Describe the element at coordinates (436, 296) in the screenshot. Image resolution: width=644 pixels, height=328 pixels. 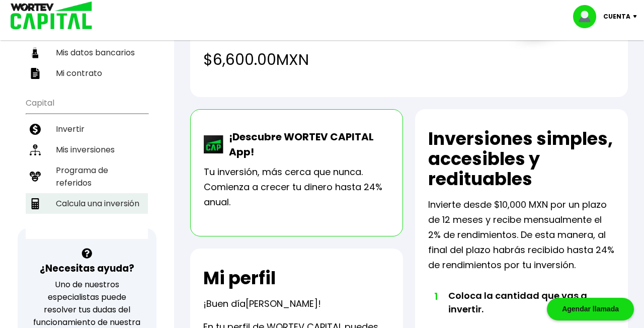
I see `span: 1` at that location.